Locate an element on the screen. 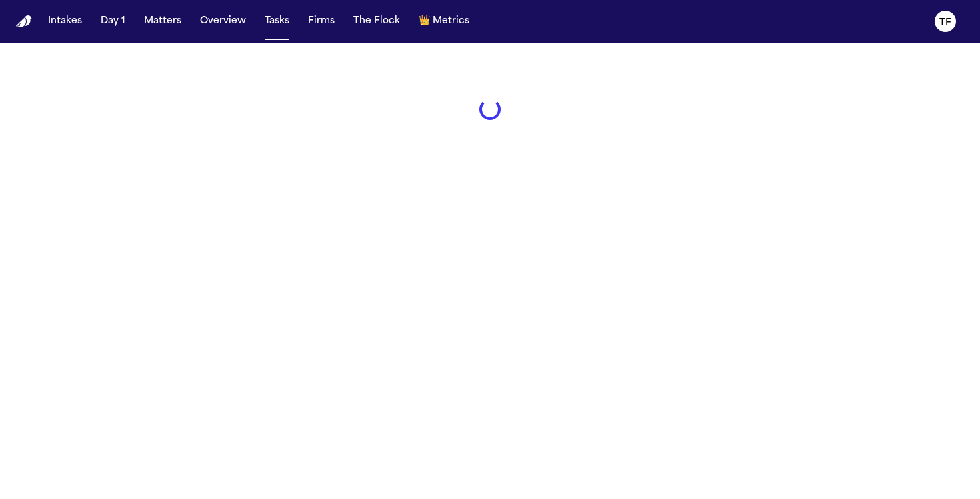 The width and height of the screenshot is (980, 499). button: Matters is located at coordinates (163, 21).